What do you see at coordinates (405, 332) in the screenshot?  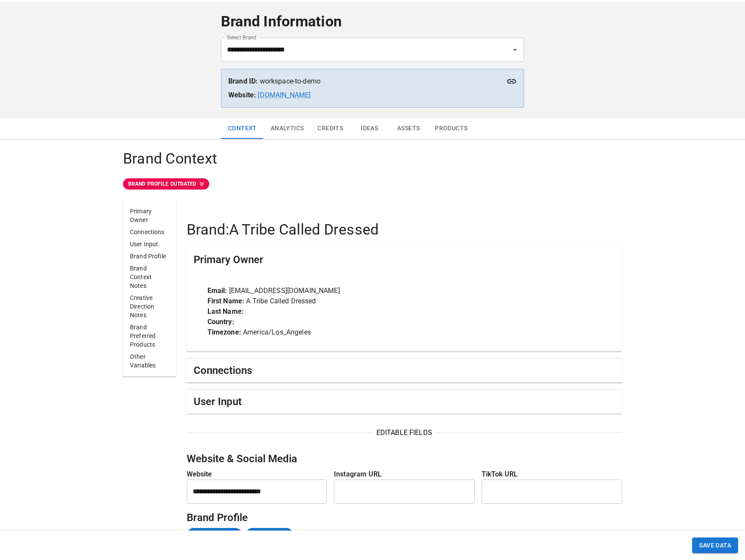 I see `p: America/Los_Angeles` at bounding box center [405, 332].